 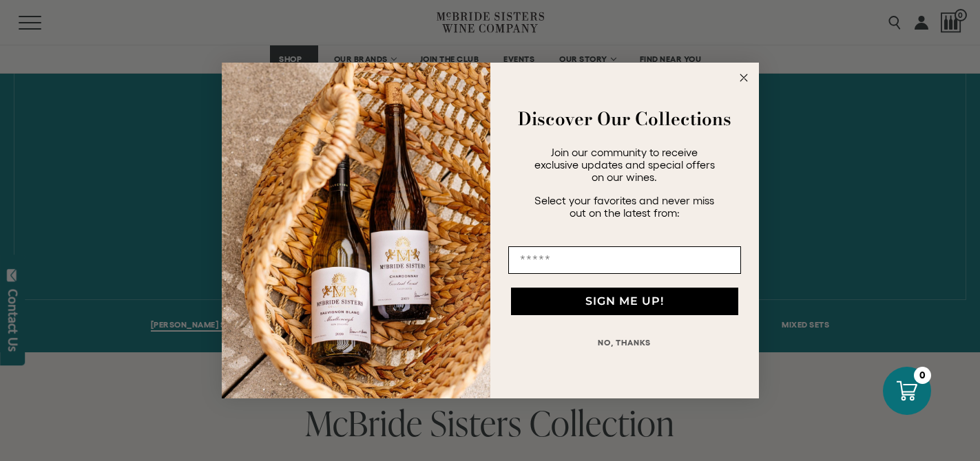 I want to click on div: 0, so click(x=923, y=375).